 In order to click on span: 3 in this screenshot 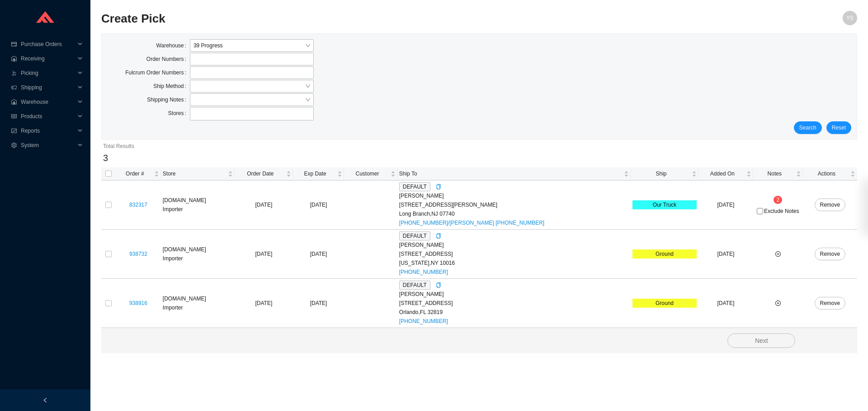, I will do `click(105, 158)`.